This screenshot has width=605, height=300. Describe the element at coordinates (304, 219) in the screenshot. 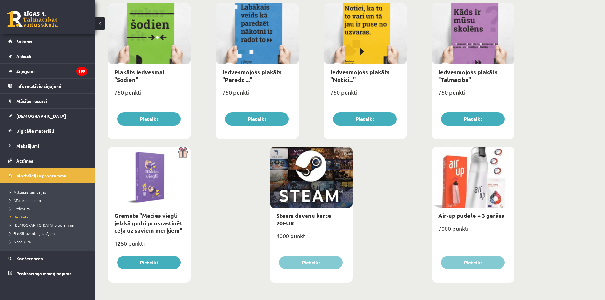

I see `a: Steam dāvanu karte 20EUR` at that location.